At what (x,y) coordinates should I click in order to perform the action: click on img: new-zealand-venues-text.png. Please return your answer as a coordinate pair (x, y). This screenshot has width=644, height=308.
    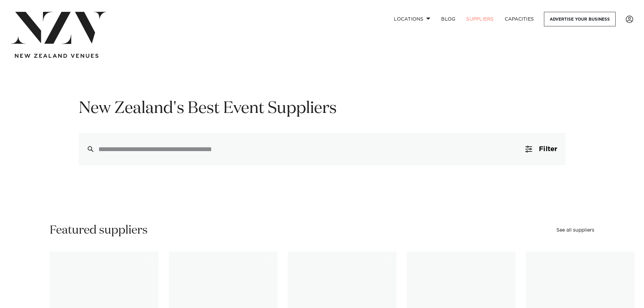
    Looking at the image, I should click on (57, 56).